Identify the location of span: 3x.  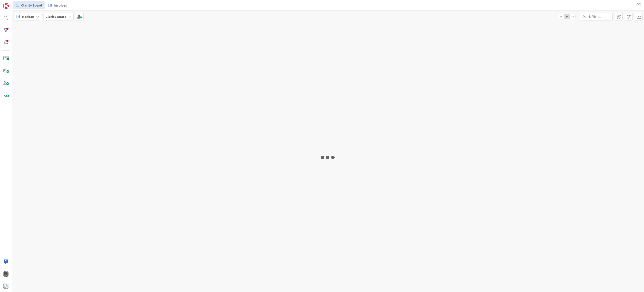
(572, 17).